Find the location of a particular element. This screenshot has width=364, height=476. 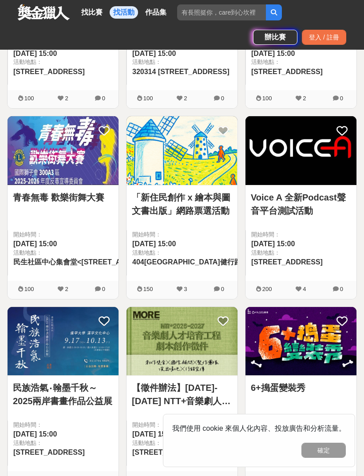

a: Voice A 全新Podcast聲音平台測試活動 is located at coordinates (301, 204).